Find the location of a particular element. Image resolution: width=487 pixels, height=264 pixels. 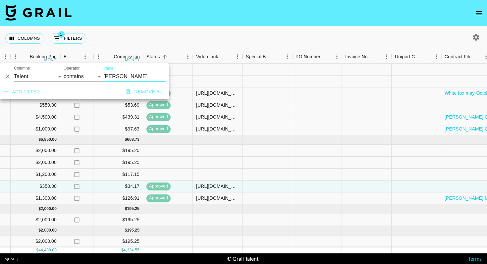

div: $53.69 is located at coordinates (118, 105).